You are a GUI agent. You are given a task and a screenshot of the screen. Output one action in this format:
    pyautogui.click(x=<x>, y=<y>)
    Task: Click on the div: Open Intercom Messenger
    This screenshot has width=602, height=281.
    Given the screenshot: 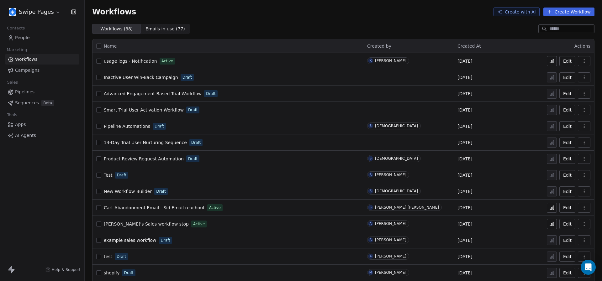 What is the action you would take?
    pyautogui.click(x=588, y=267)
    